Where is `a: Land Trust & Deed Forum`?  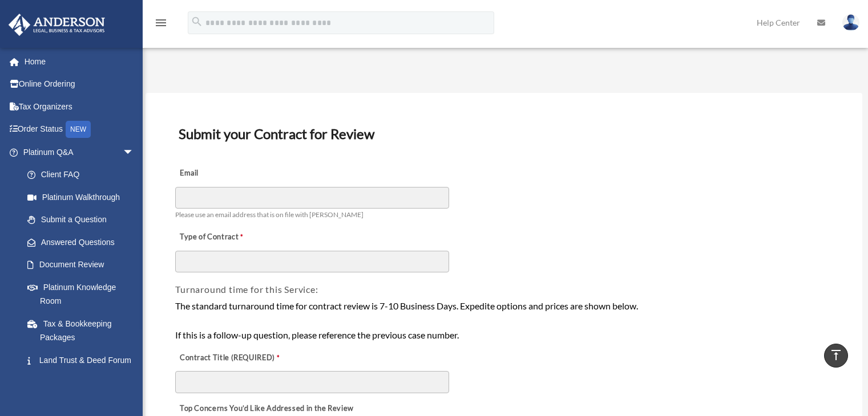 a: Land Trust & Deed Forum is located at coordinates (84, 360).